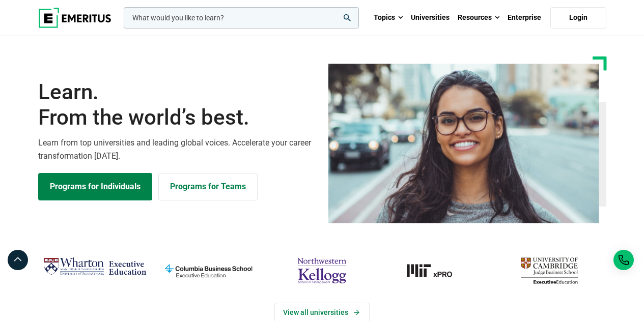 This screenshot has width=644, height=321. What do you see at coordinates (95, 187) in the screenshot?
I see `a: Explore Programs` at bounding box center [95, 187].